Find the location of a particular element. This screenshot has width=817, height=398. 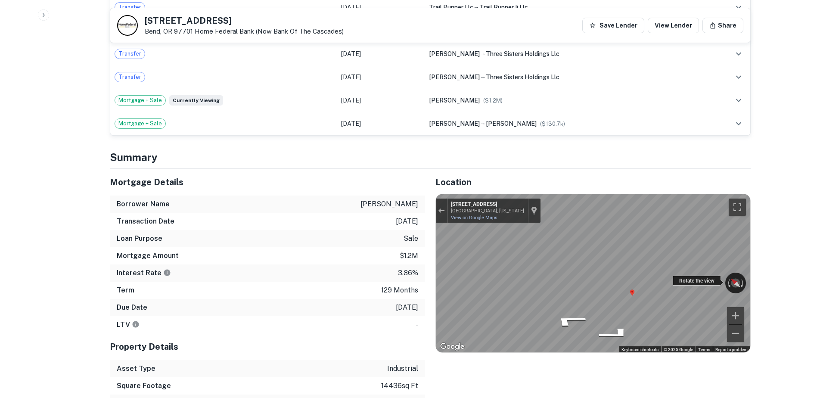

p: $1.2m is located at coordinates (409, 256).